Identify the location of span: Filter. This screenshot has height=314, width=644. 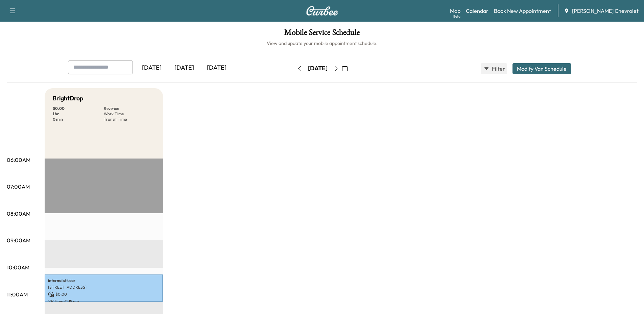
(498, 69).